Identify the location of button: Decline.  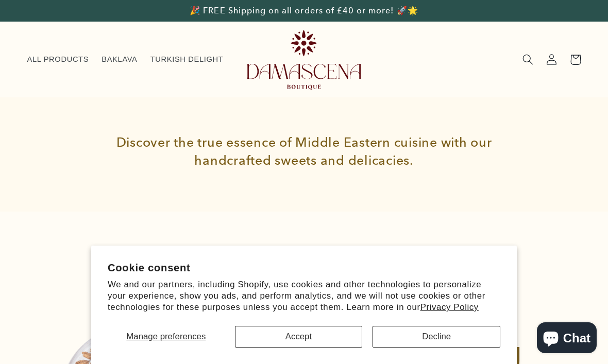
(437, 337).